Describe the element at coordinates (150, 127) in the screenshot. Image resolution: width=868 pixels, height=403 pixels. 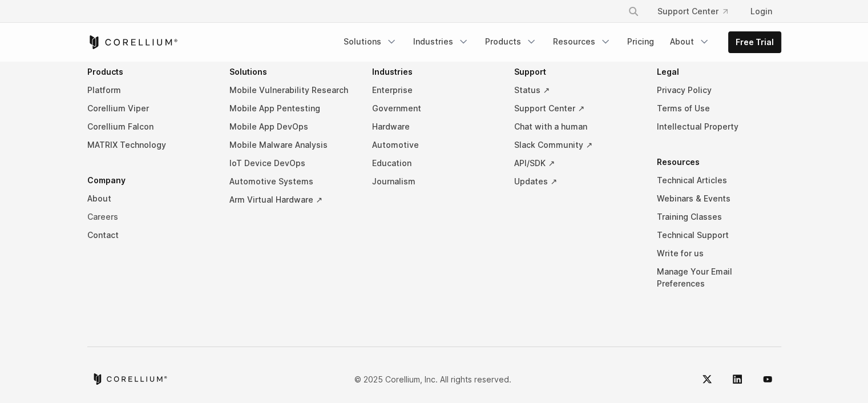
I see `a: Corellium Falcon` at that location.